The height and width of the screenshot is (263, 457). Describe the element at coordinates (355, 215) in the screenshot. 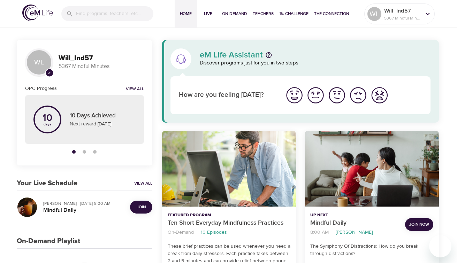

I see `p: Up Next` at that location.